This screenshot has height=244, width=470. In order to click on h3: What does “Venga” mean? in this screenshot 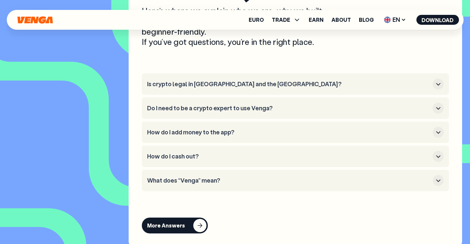, I will do `click(289, 181)`.